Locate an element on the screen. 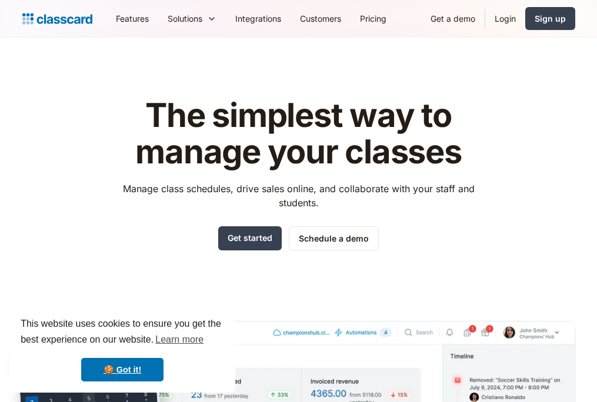  a: Get started is located at coordinates (250, 238).